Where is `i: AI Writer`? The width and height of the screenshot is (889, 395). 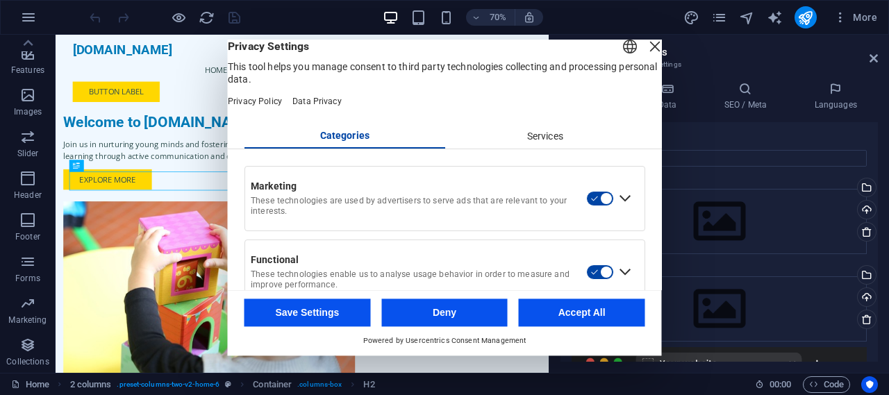
i: AI Writer is located at coordinates (775, 17).